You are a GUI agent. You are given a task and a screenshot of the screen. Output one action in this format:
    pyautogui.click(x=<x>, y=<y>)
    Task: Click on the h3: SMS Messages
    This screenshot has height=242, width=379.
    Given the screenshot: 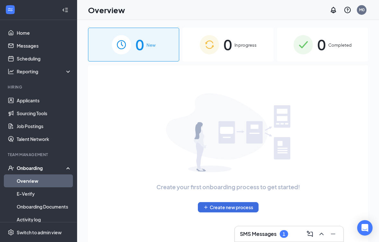 What is the action you would take?
    pyautogui.click(x=258, y=234)
    